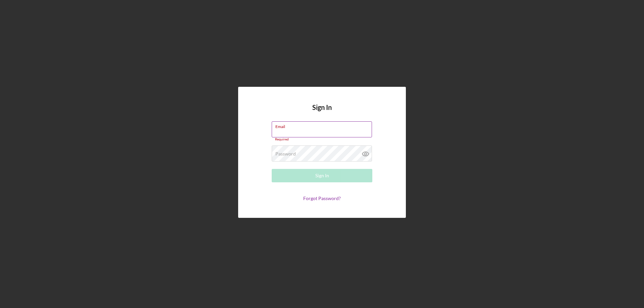 The width and height of the screenshot is (644, 308). Describe the element at coordinates (324, 125) in the screenshot. I see `label: Email` at that location.